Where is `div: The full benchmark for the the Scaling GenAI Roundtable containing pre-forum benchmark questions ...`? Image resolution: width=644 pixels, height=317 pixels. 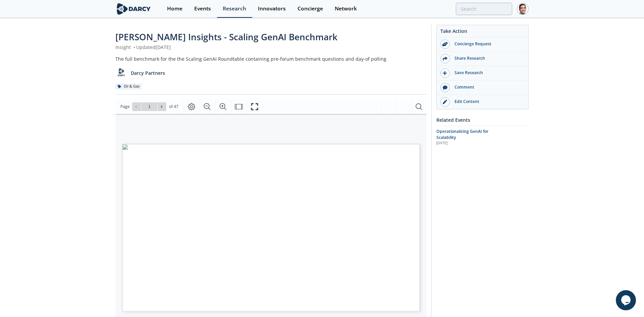
div: The full benchmark for the the Scaling GenAI Roundtable containing pre-forum benchmark questions ... is located at coordinates (271, 58).